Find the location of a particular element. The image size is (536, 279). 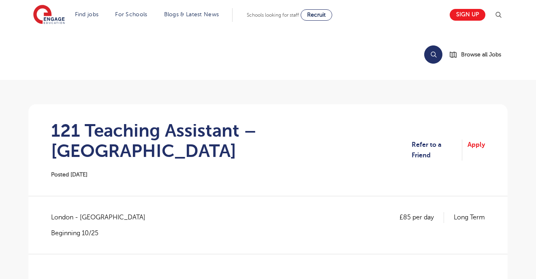

span: Recruit is located at coordinates (317, 15).